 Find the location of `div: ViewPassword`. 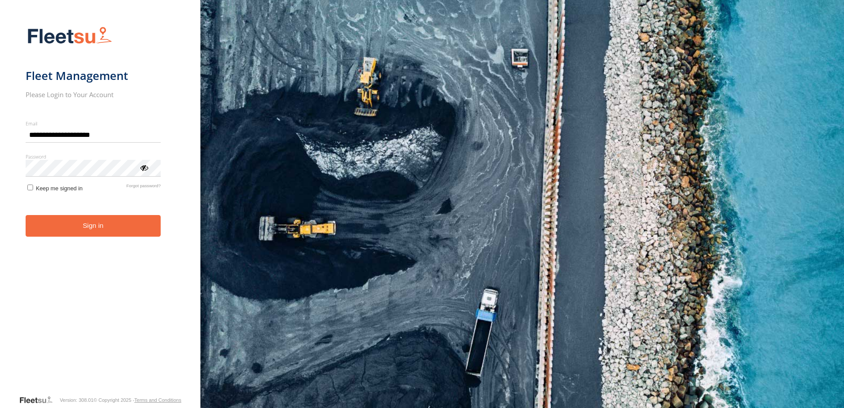

div: ViewPassword is located at coordinates (144, 167).